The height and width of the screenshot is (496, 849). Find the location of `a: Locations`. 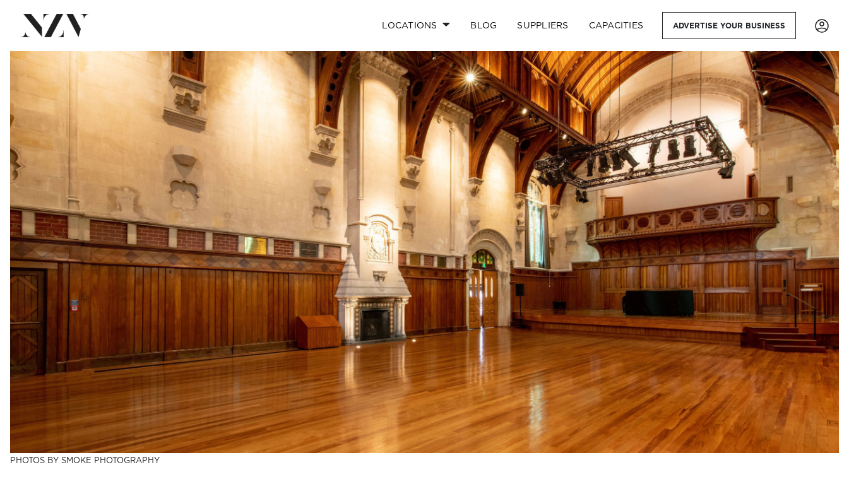

a: Locations is located at coordinates (416, 25).